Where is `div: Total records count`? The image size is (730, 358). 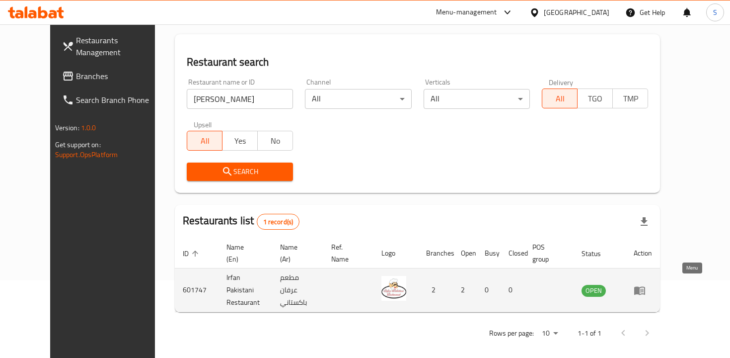 div: Total records count is located at coordinates (278, 222).